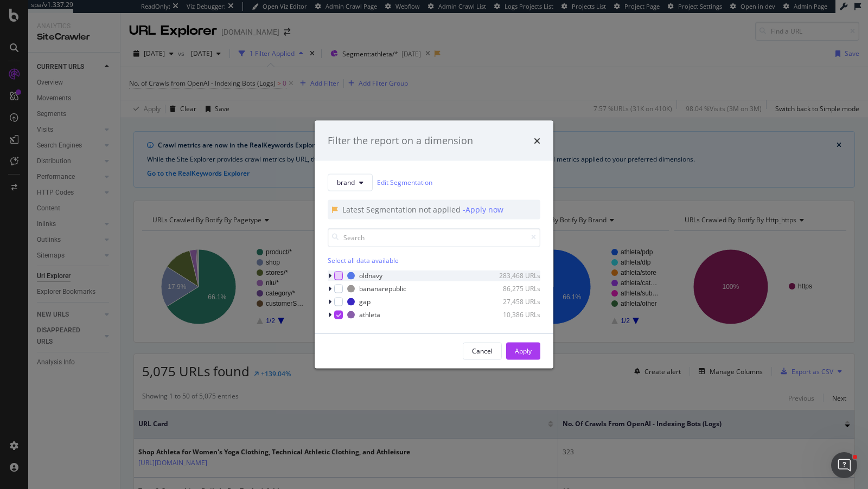 The image size is (868, 489). Describe the element at coordinates (383, 289) in the screenshot. I see `div: bananarepublic` at that location.